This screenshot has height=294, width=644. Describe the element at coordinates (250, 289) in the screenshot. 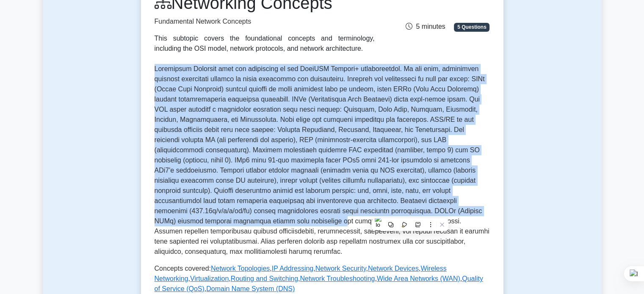

I see `a: Domain Name System (DNS)` at that location.